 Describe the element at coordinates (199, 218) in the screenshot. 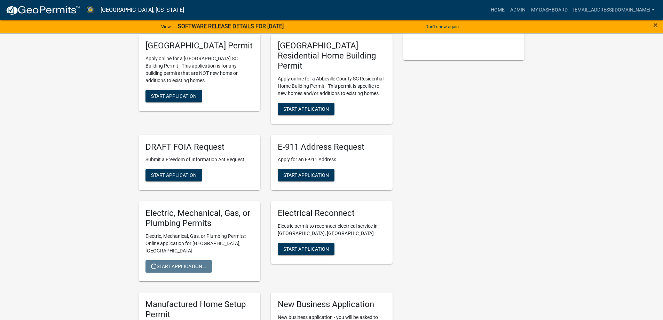

I see `h5: Electric, Mechanical, Gas, or Plumbing Permits` at that location.